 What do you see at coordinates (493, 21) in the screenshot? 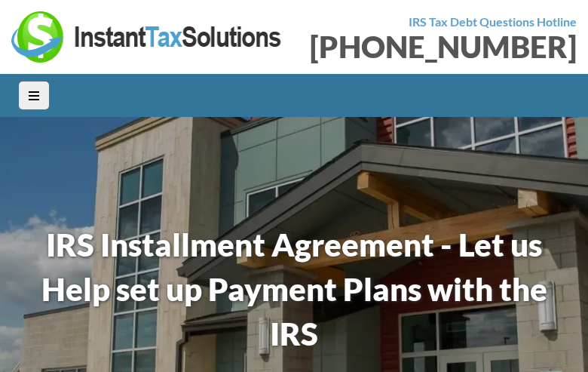
I see `strong: IRS Tax Debt Questions Hotline` at bounding box center [493, 21].